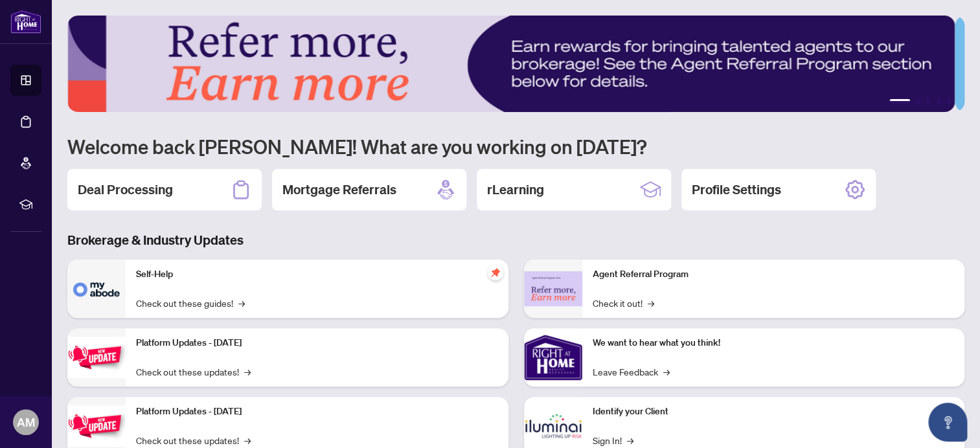 This screenshot has height=448, width=980. I want to click on button: 5, so click(949, 101).